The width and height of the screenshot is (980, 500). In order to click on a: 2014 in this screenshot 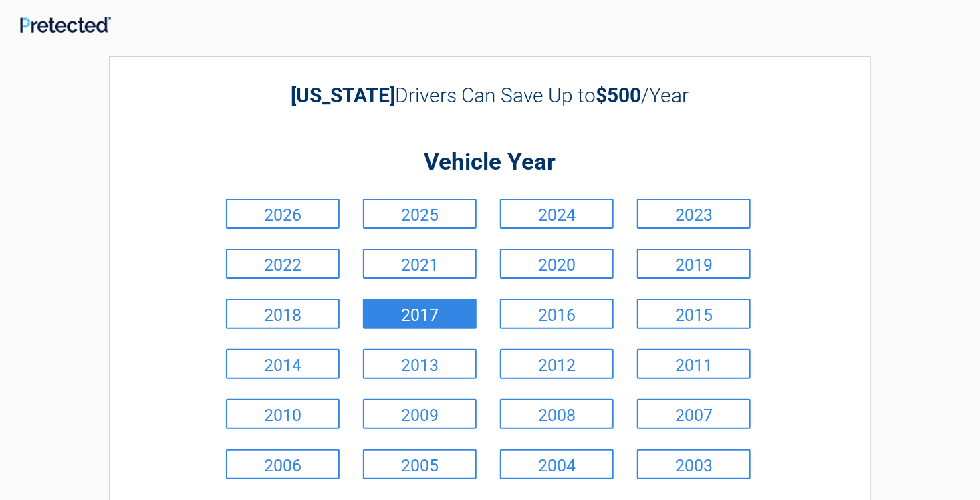, I will do `click(283, 363)`.